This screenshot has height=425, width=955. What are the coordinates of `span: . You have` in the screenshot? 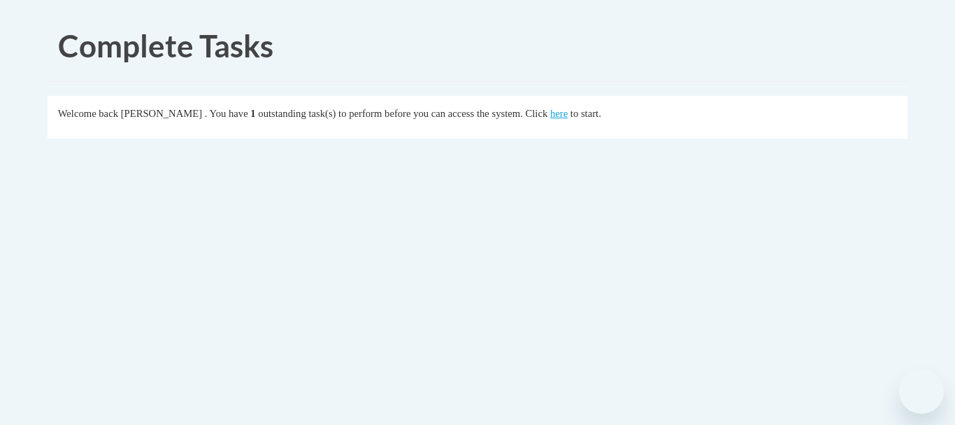 It's located at (227, 113).